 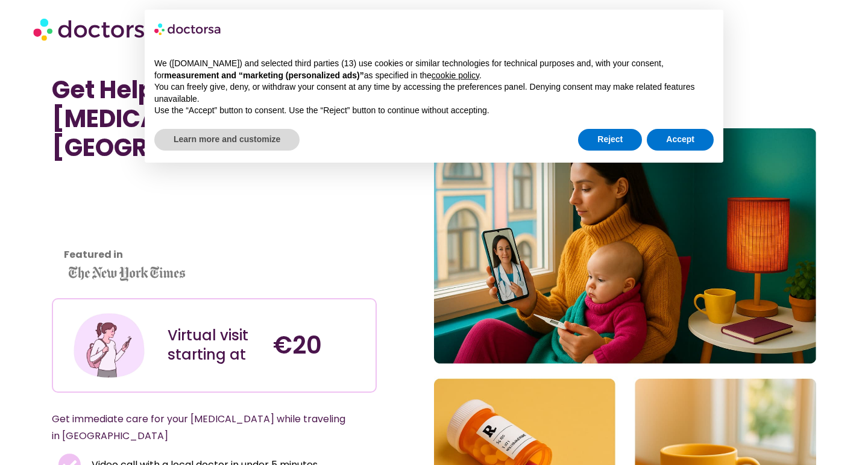 What do you see at coordinates (680, 140) in the screenshot?
I see `button: Accept` at bounding box center [680, 140].